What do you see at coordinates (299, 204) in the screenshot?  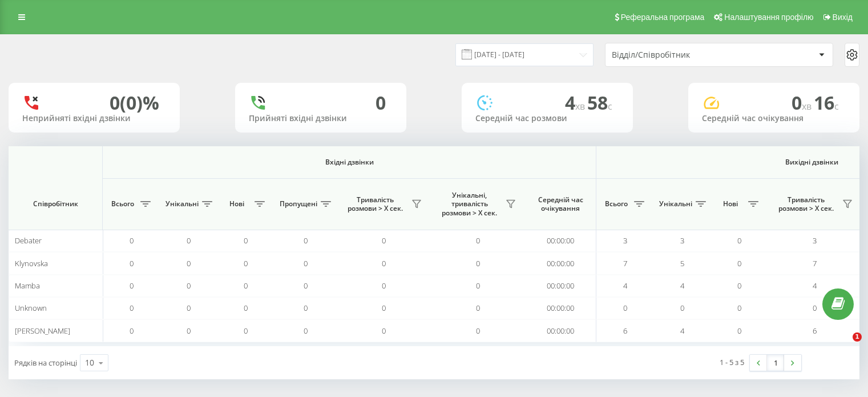 I see `span: Пропущені` at bounding box center [299, 204].